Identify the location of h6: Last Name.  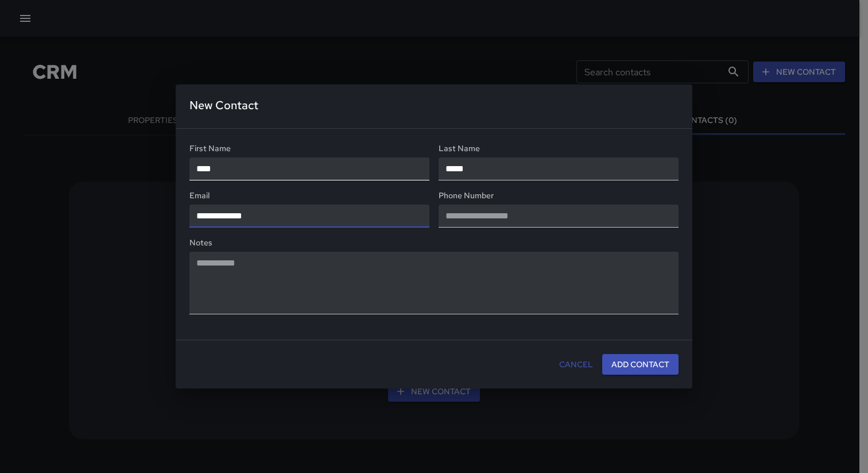
(558, 149).